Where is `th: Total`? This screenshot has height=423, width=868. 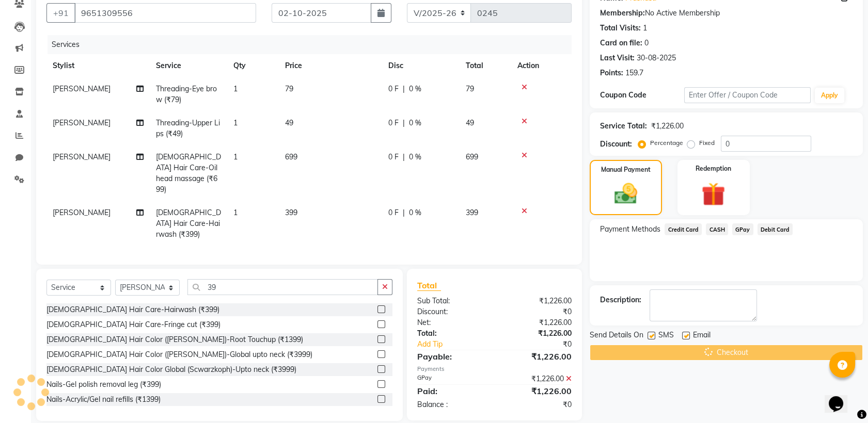
th: Total is located at coordinates (486, 66).